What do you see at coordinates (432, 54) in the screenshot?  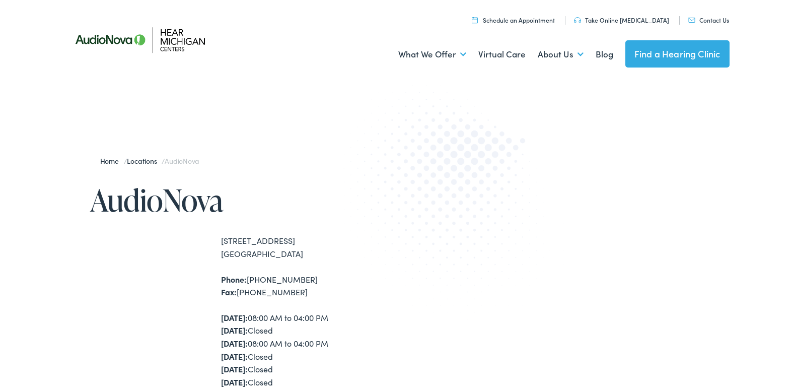 I see `a: What We Offer` at bounding box center [432, 54].